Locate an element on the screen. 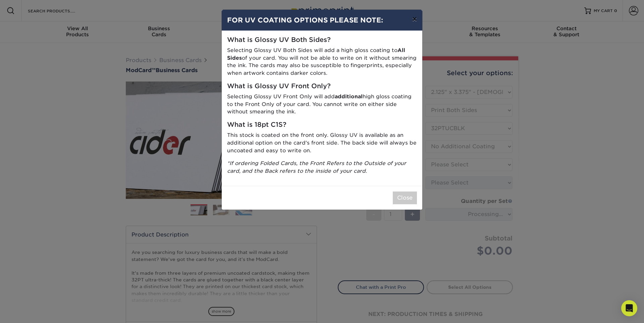  p: Selecting Glossy UV Both Sides will add a high gloss coating to of your card. You will not be abl... is located at coordinates (322, 62).